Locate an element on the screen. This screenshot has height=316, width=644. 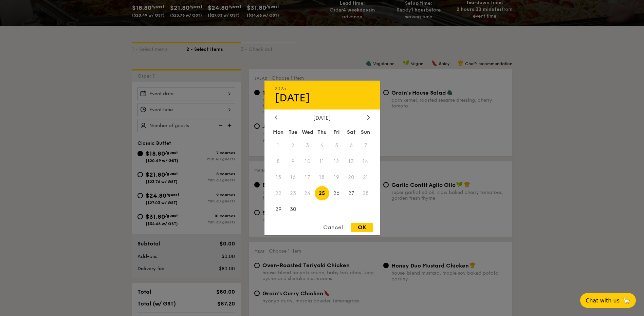
span: Chat with us is located at coordinates (602, 301).